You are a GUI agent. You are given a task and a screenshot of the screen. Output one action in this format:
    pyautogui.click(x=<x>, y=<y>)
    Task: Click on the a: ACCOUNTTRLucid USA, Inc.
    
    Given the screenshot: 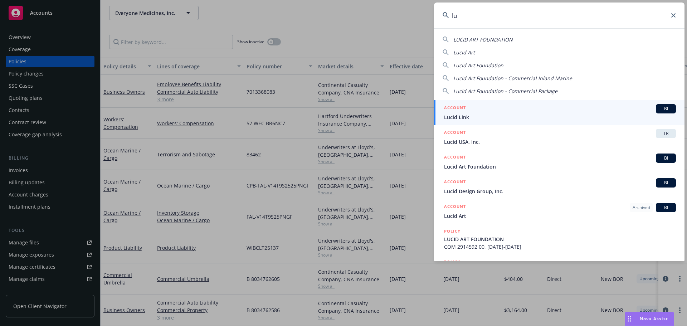 What is the action you would take?
    pyautogui.click(x=559, y=137)
    